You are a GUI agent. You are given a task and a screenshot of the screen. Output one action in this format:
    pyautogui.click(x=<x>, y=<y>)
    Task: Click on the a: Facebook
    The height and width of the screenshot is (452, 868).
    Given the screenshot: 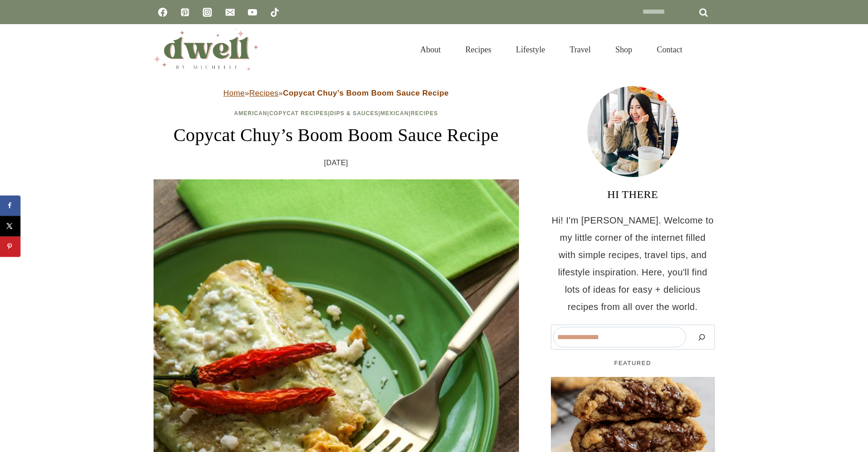 What is the action you would take?
    pyautogui.click(x=163, y=13)
    